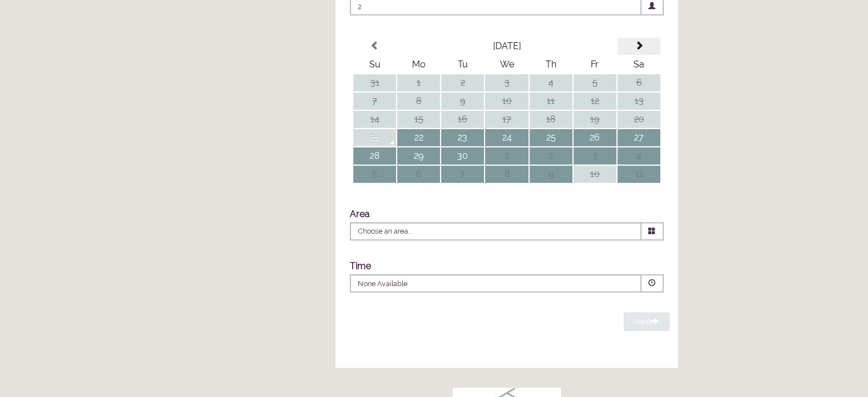  What do you see at coordinates (595, 119) in the screenshot?
I see `td: 19` at bounding box center [595, 119].